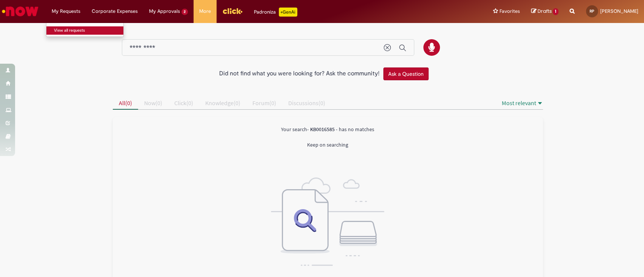 The width and height of the screenshot is (644, 277). I want to click on span: Drafts, so click(544, 11).